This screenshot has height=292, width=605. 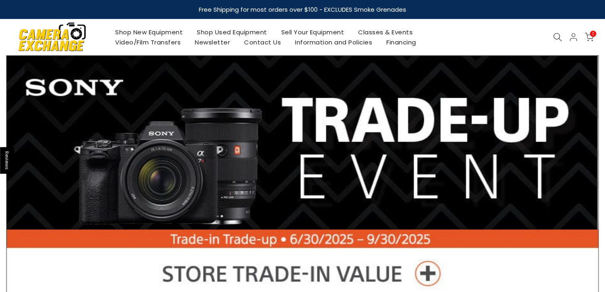 I want to click on a: Financing, so click(x=401, y=42).